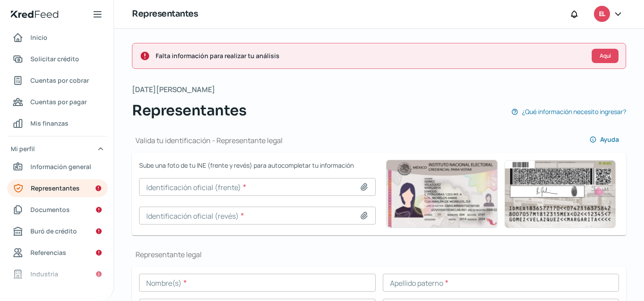 This screenshot has height=301, width=644. What do you see at coordinates (53, 295) in the screenshot?
I see `span: Redes sociales` at bounding box center [53, 295].